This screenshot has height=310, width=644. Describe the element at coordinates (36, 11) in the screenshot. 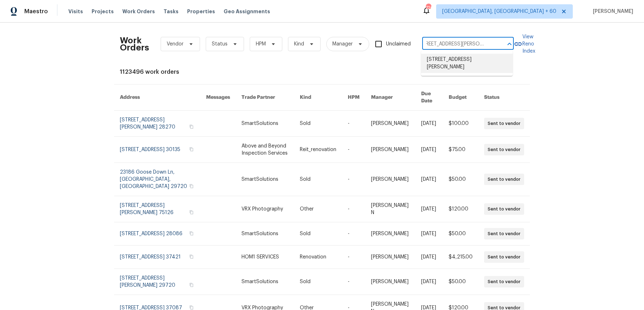

I see `span: Maestro` at that location.